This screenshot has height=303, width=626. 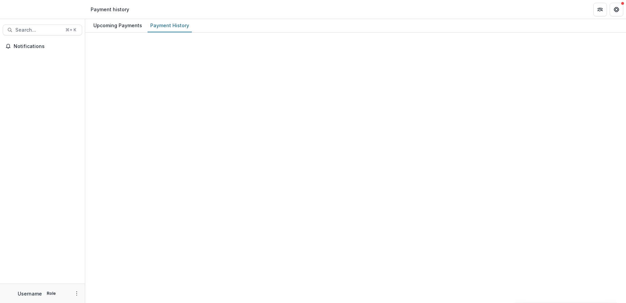 I want to click on p: Username, so click(x=30, y=294).